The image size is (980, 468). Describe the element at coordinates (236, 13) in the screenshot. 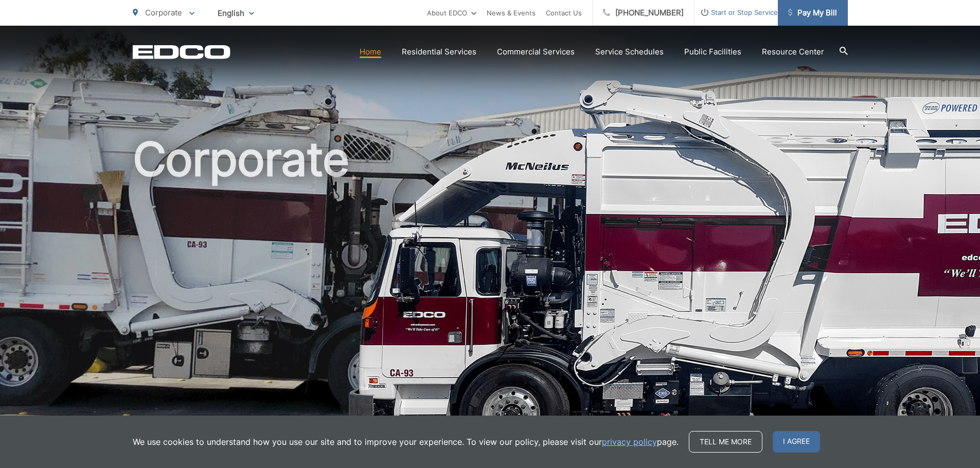

I see `span: English` at that location.